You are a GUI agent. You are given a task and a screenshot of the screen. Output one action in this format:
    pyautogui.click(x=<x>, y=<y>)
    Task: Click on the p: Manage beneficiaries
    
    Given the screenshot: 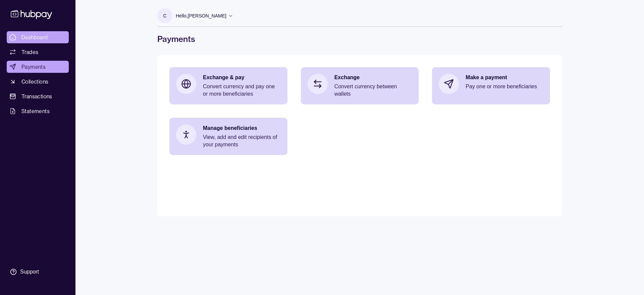 What is the action you would take?
    pyautogui.click(x=242, y=128)
    